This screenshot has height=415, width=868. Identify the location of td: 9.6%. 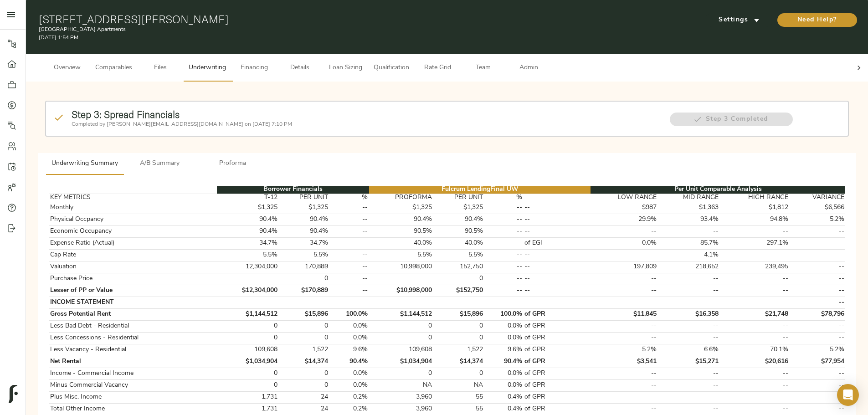
(503, 350).